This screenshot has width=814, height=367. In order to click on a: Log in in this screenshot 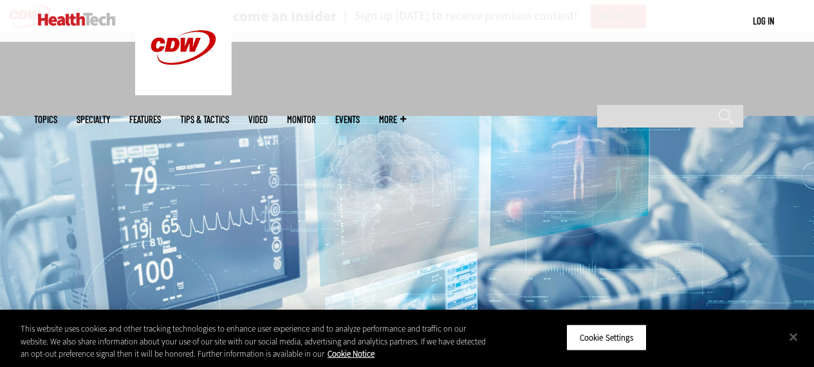, I will do `click(764, 21)`.